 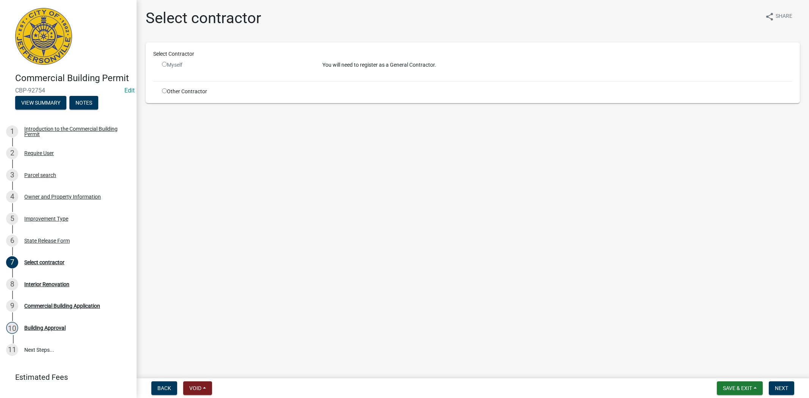 What do you see at coordinates (12, 241) in the screenshot?
I see `div: 6` at bounding box center [12, 241].